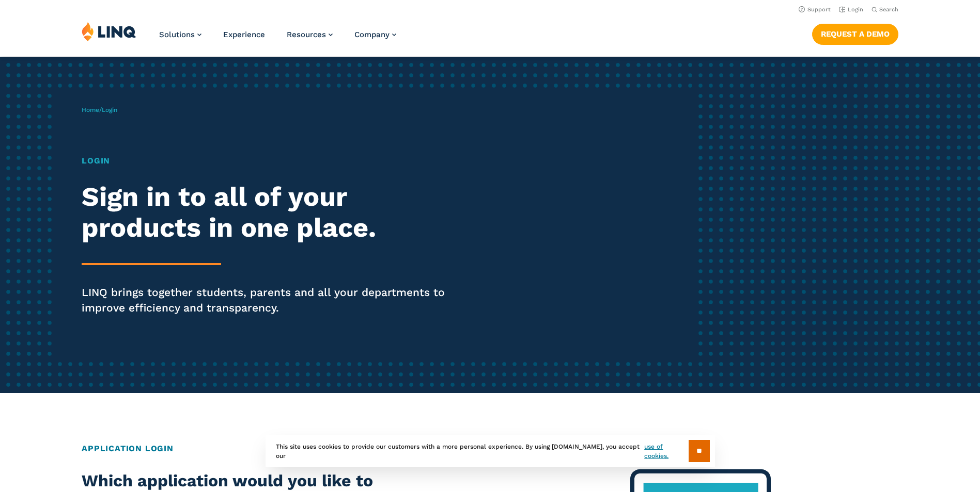 This screenshot has height=492, width=980. Describe the element at coordinates (889, 9) in the screenshot. I see `span: Search` at that location.